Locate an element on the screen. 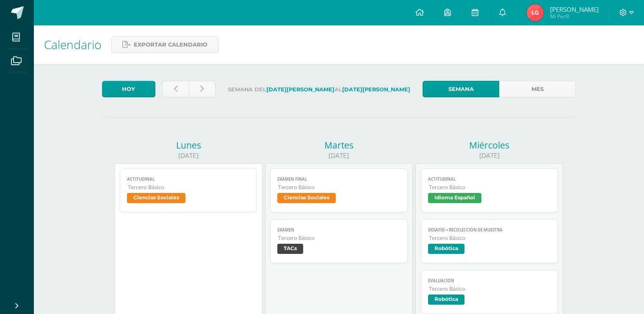  a: Examen FinalTercero BásicoCiencias Sociales is located at coordinates (339, 190).